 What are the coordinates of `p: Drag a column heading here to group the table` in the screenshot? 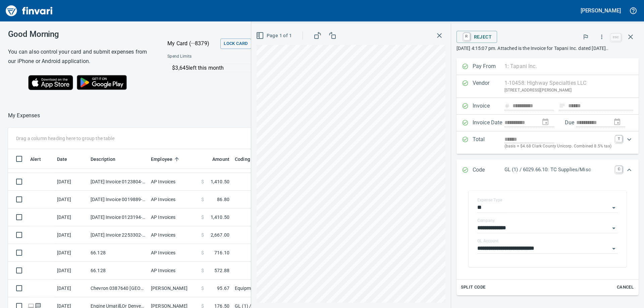 It's located at (65, 138).